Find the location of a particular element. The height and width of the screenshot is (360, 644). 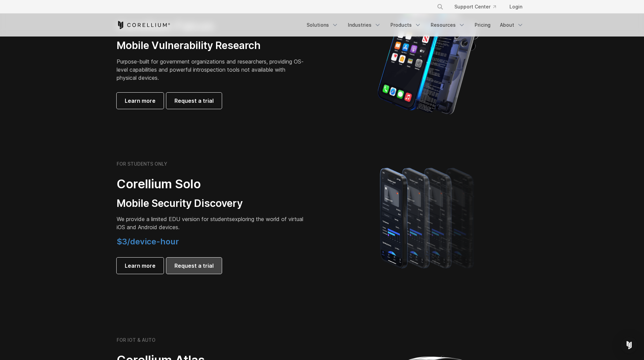

a: Pricing is located at coordinates (482, 25).